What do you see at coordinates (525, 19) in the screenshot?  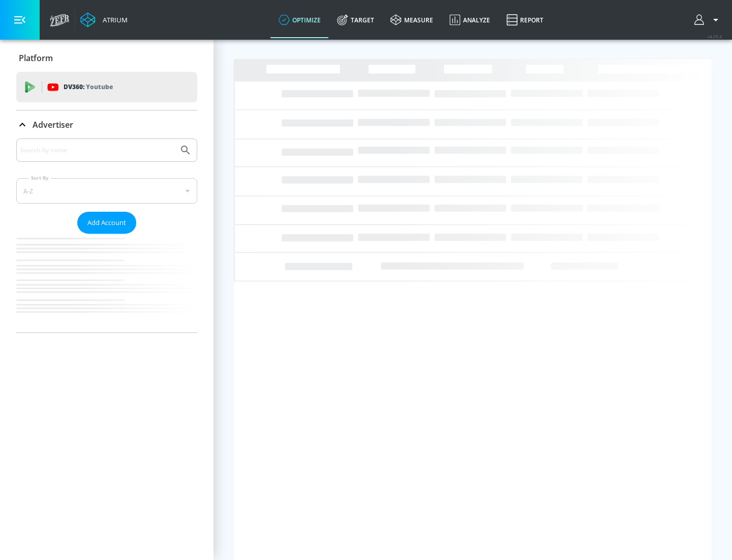 I see `a: Report` at bounding box center [525, 19].